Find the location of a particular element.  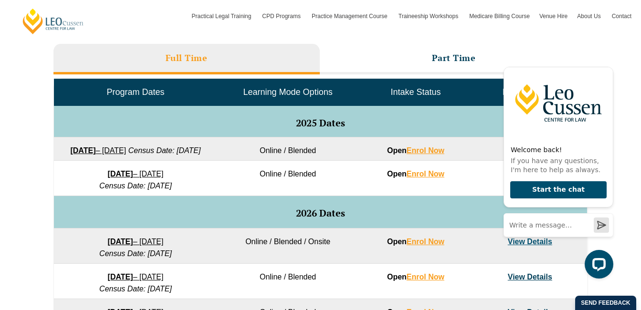

span: Learning Mode Options is located at coordinates (288, 92).